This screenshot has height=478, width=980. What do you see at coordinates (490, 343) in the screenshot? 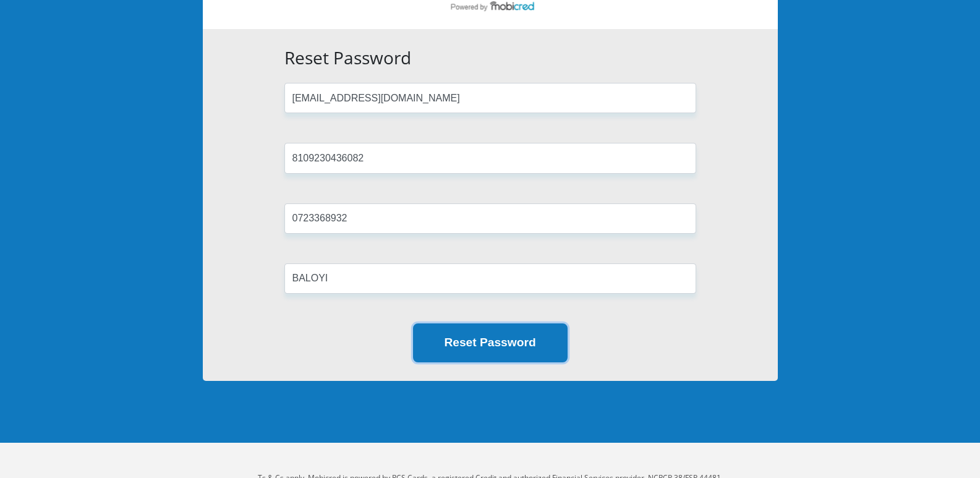
I see `button: Reset Password` at bounding box center [490, 343].